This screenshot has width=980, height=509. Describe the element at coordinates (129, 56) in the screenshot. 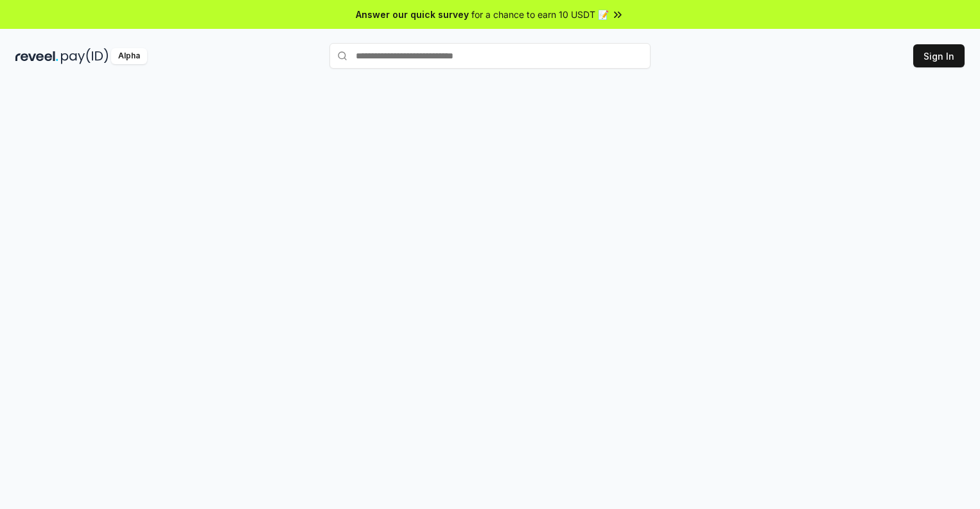

I see `div: Alpha` at that location.